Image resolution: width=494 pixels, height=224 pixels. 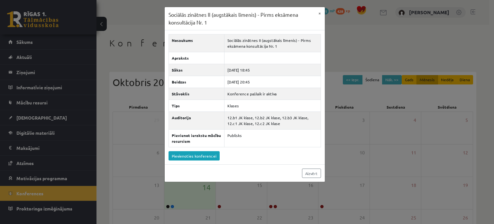 I want to click on a: Aizvērt, so click(x=311, y=173).